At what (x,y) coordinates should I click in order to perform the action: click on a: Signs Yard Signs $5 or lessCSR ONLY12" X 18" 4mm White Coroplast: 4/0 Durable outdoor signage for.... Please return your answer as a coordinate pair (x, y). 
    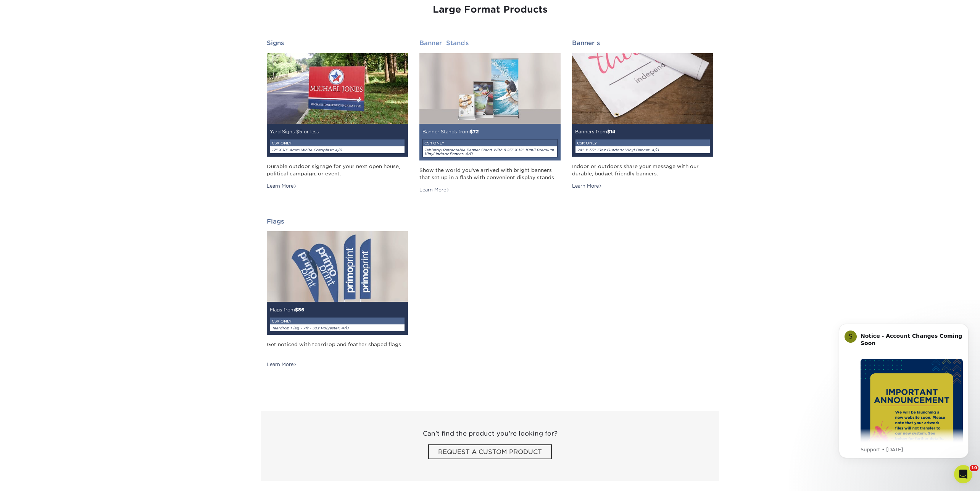
    Looking at the image, I should click on (337, 115).